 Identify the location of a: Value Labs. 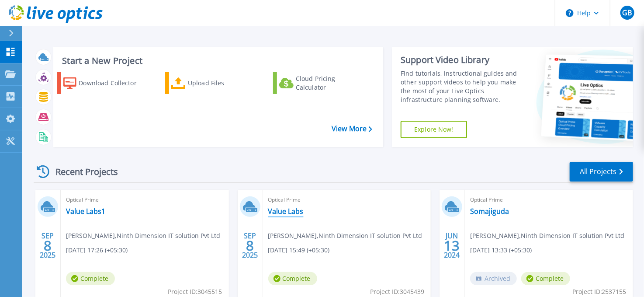
(285, 211).